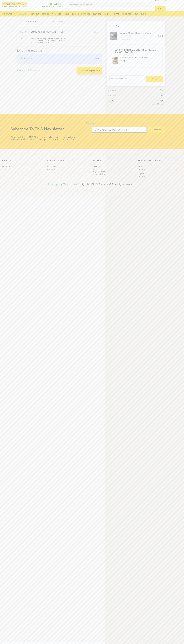 The width and height of the screenshot is (184, 644). Describe the element at coordinates (116, 14) in the screenshot. I see `b: GIFTS` at that location.